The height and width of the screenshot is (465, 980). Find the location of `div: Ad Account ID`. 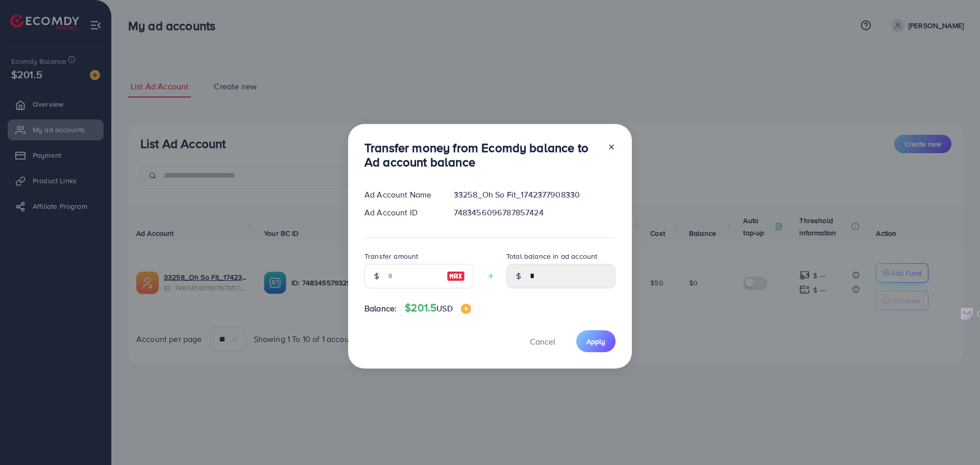

div: Ad Account ID is located at coordinates (401, 212).